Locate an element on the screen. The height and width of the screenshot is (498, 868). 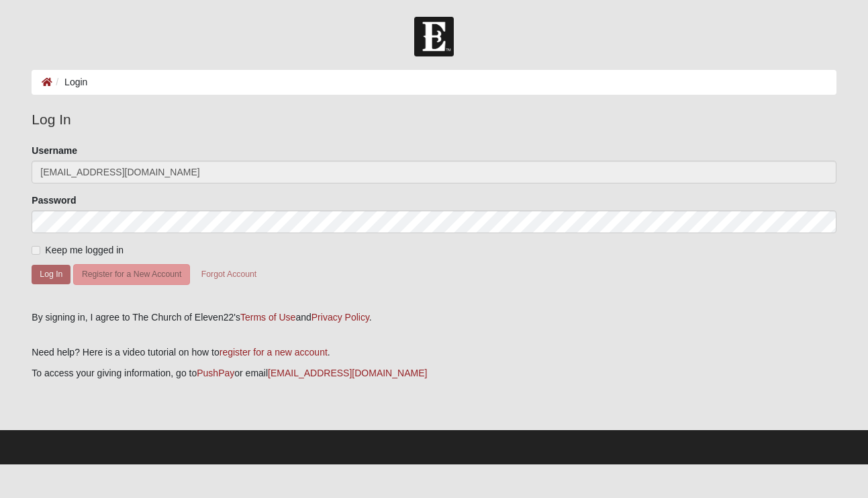
img: Church of Eleven22 Logo is located at coordinates (434, 36).